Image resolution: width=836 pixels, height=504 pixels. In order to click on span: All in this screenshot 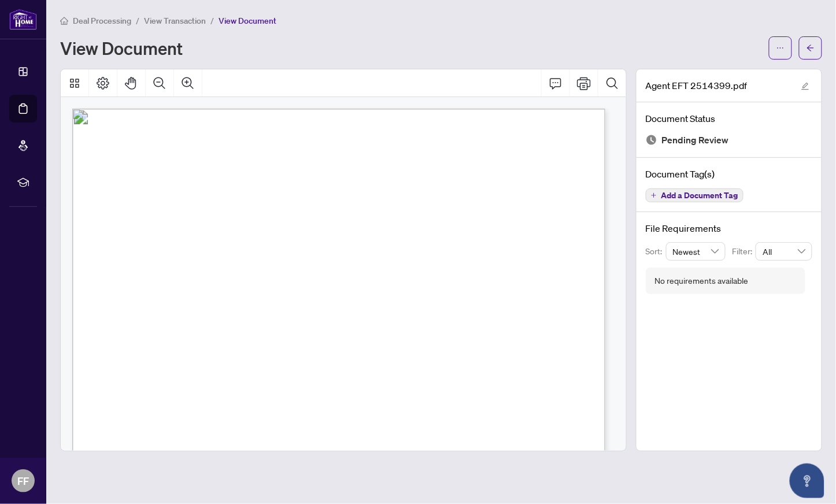, I will do `click(784, 251)`.